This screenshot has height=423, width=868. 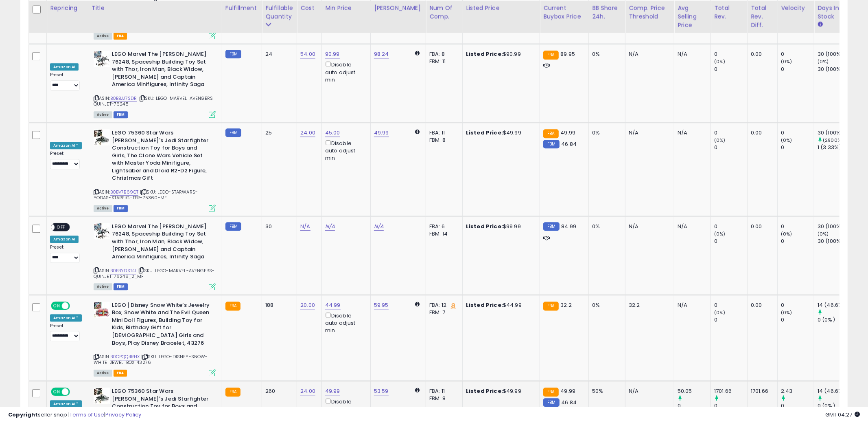 I want to click on span: 2025-08-11 04:27 GMT, so click(x=843, y=414).